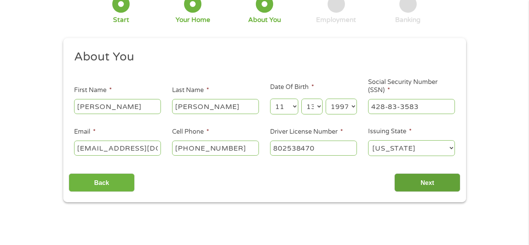 Image resolution: width=529 pixels, height=245 pixels. Describe the element at coordinates (117, 106) in the screenshot. I see `input: John` at that location.